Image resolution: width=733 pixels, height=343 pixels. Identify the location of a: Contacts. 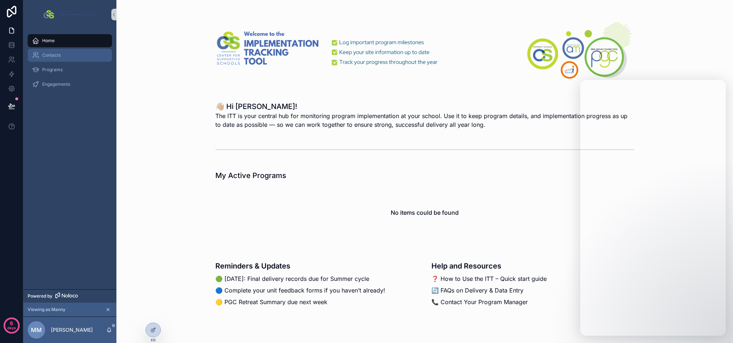
(70, 55).